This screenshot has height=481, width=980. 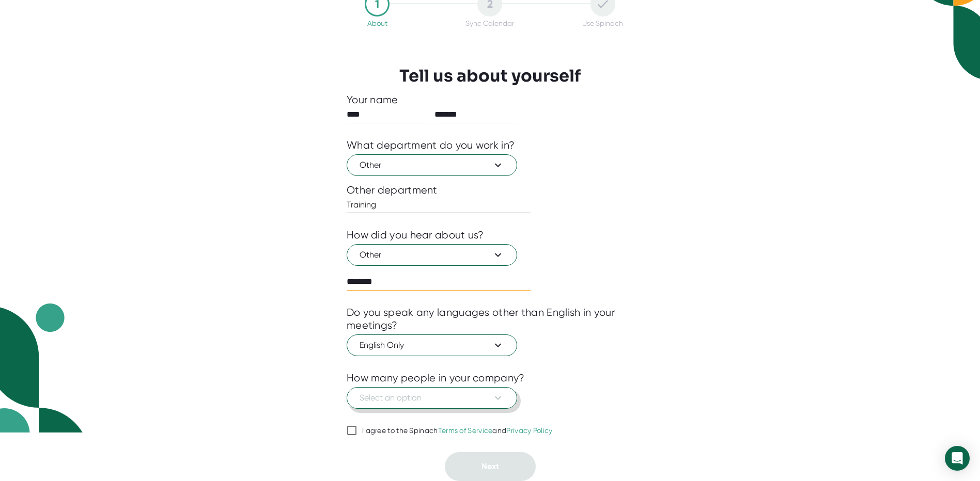 I want to click on span: English Only, so click(x=431, y=345).